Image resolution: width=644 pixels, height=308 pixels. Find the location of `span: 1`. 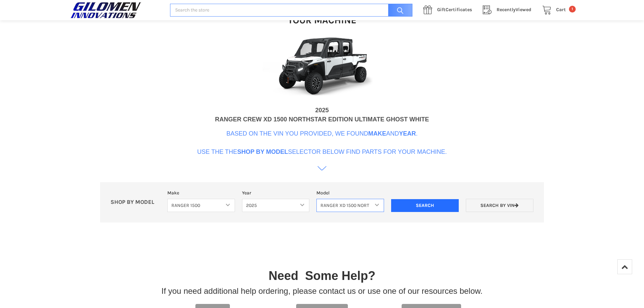

span: 1 is located at coordinates (573, 9).